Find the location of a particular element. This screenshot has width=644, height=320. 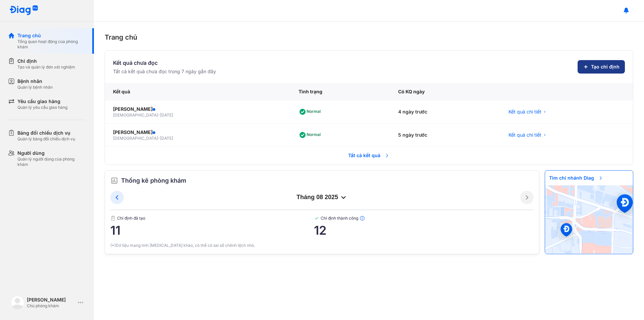

span: Chỉ định đã tạo is located at coordinates (212, 218).